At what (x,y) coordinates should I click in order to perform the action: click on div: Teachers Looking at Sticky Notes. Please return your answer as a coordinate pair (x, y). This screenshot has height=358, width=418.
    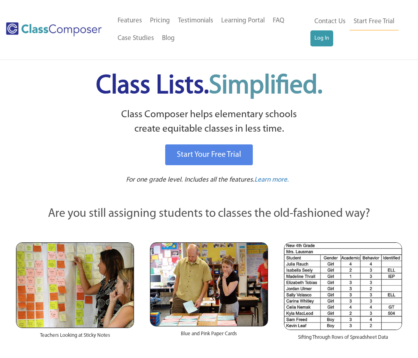
    Looking at the image, I should click on (75, 338).